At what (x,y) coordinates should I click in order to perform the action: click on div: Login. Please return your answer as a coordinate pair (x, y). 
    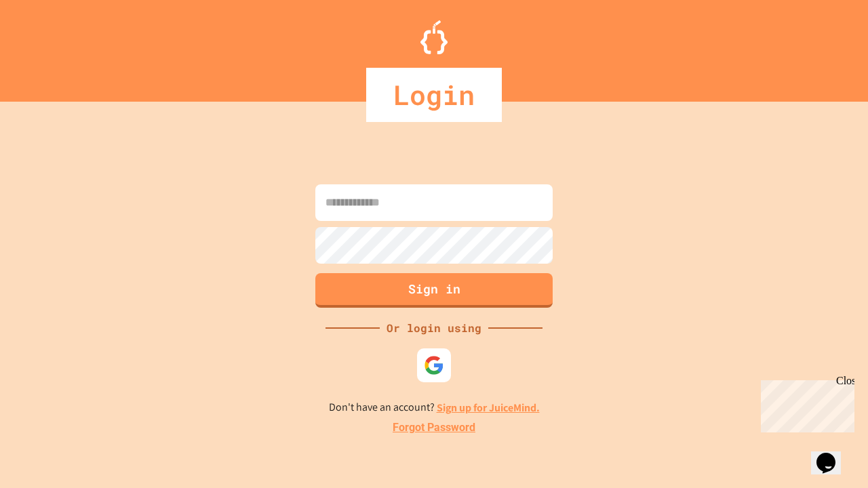
    Looking at the image, I should click on (434, 95).